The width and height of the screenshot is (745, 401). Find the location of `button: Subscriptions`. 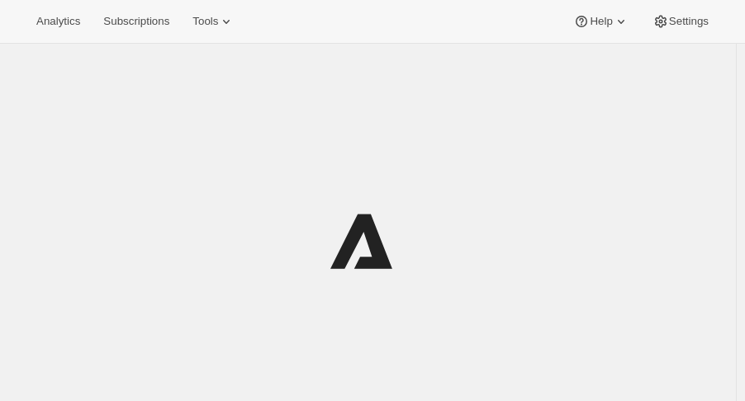

button: Subscriptions is located at coordinates (136, 21).